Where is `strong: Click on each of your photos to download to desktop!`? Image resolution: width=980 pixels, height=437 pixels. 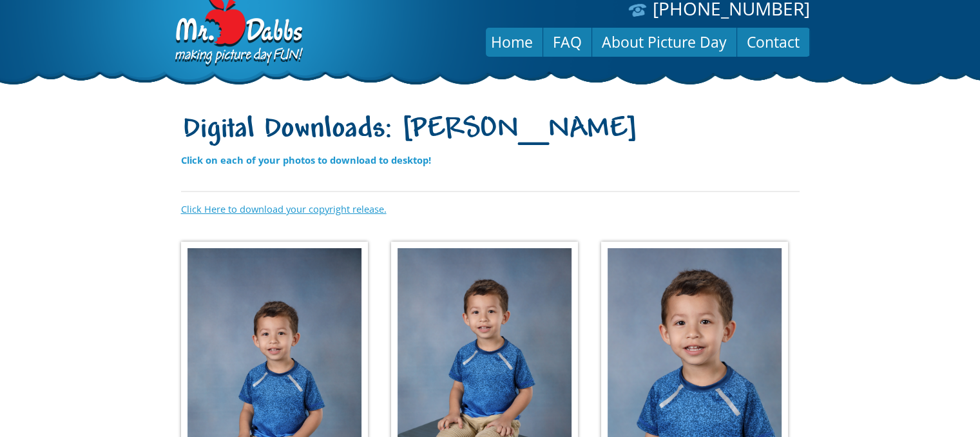 strong: Click on each of your photos to download to desktop! is located at coordinates (306, 159).